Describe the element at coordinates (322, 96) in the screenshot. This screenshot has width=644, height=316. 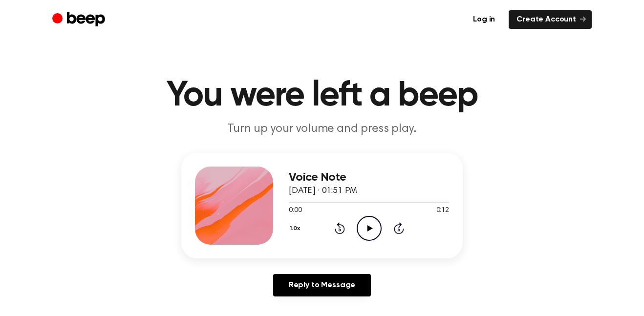
I see `h1: You were left a beep` at that location.